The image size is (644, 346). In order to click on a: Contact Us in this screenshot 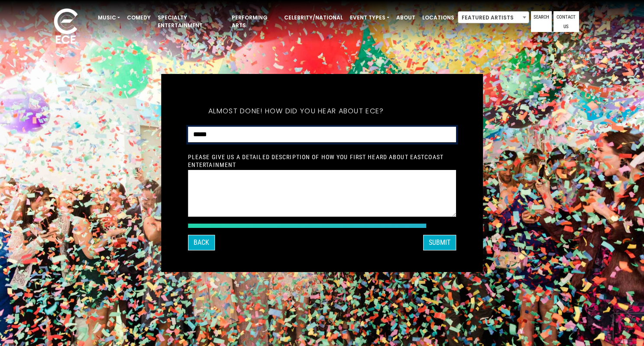, I will do `click(566, 22)`.